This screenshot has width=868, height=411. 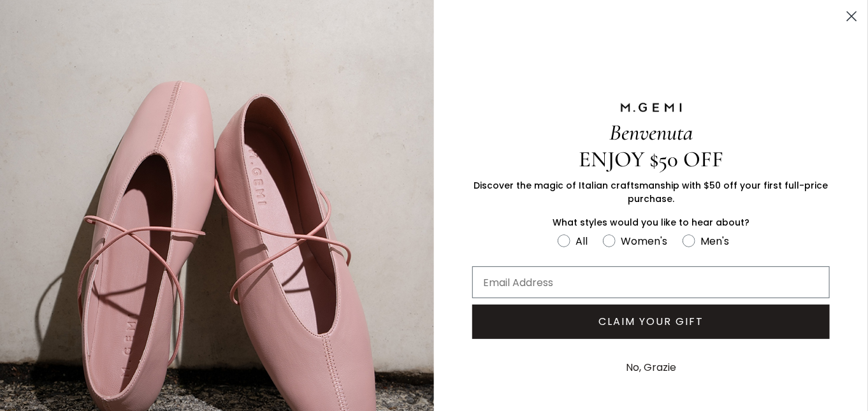 I want to click on img: M.GEMI, so click(x=651, y=108).